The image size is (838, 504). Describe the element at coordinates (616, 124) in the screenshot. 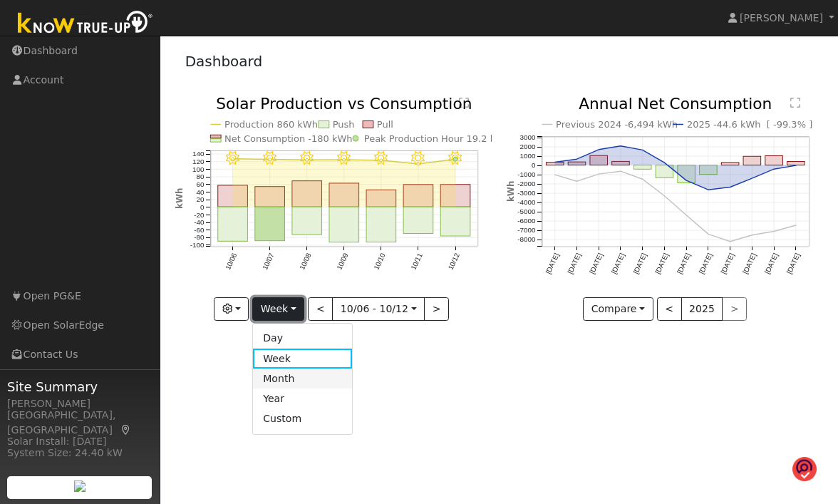

I see `text: Previous 2024 -6,494 kWh` at that location.